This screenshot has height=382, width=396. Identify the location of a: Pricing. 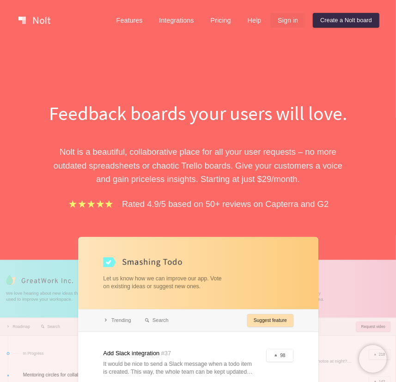
(221, 20).